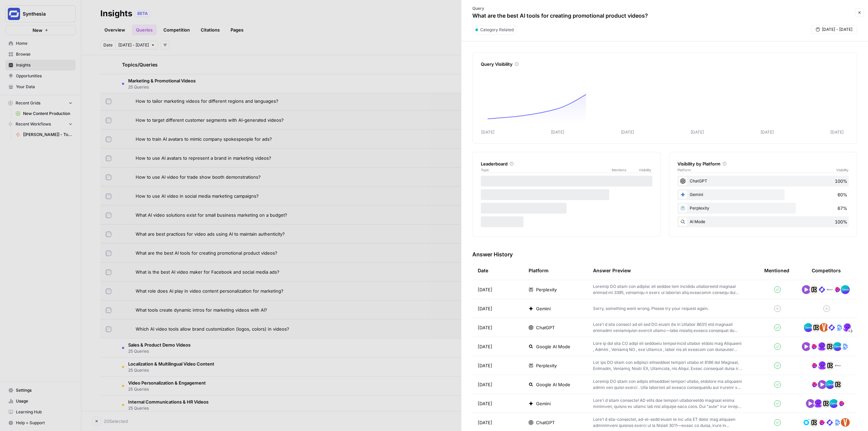 The width and height of the screenshot is (868, 431). I want to click on div: Leaderboard, so click(567, 164).